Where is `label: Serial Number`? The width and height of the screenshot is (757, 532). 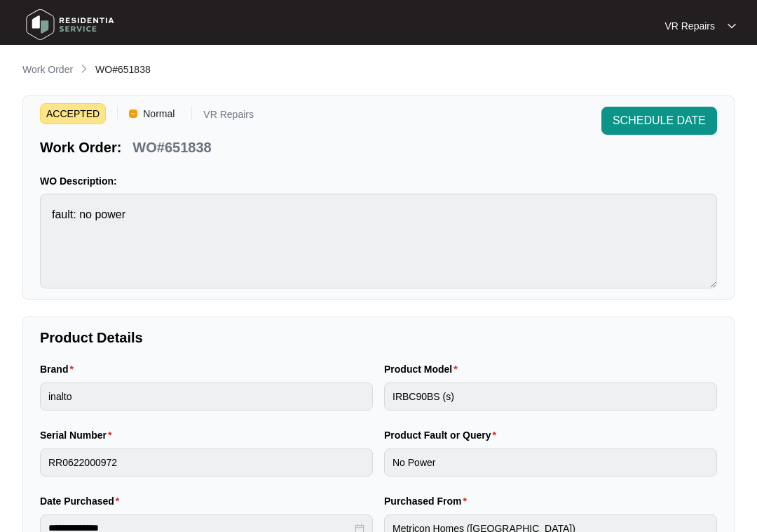 label: Serial Number is located at coordinates (79, 434).